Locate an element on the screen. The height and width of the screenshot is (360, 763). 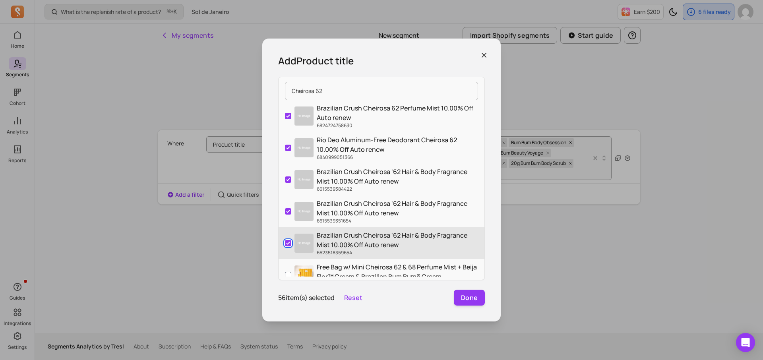
input: Free Bag w/ Mini Cheirosa 62 & 68 Perfume Mist + Beija Flor™ Cream & Brazilian Bum Bum® CreamFree... is located at coordinates (288, 275).